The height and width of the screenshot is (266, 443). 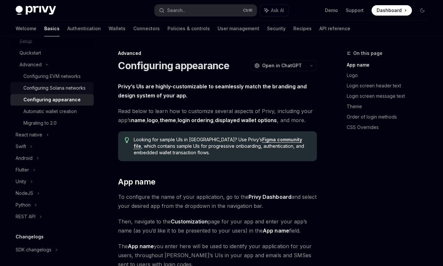 What do you see at coordinates (176, 10) in the screenshot?
I see `div: Search...` at bounding box center [176, 10].